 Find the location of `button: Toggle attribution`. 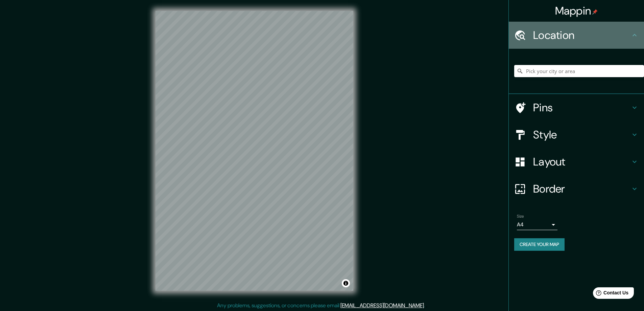

button: Toggle attribution is located at coordinates (346, 284).